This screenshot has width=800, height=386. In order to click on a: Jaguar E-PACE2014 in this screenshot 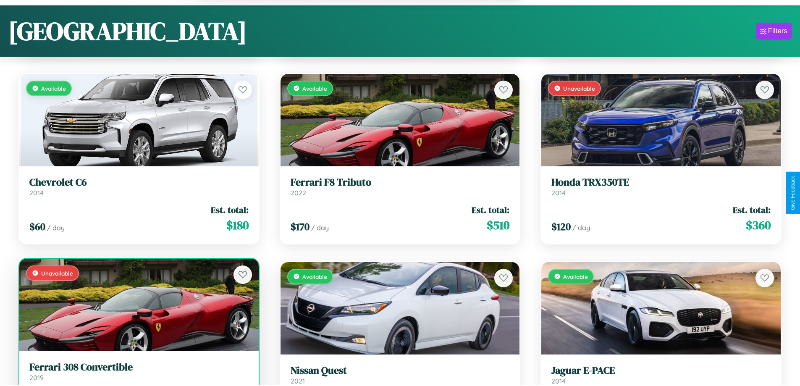, I will do `click(661, 375)`.